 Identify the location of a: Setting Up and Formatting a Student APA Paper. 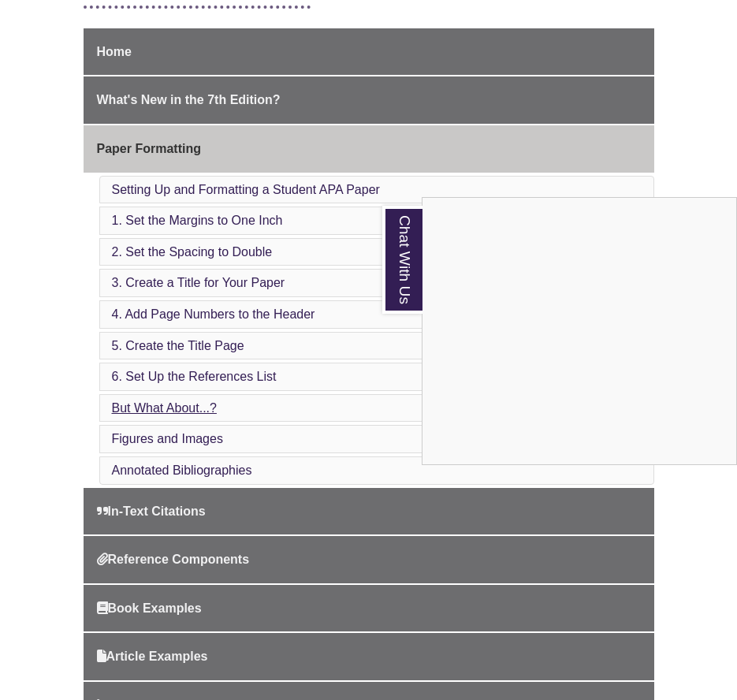
(246, 189).